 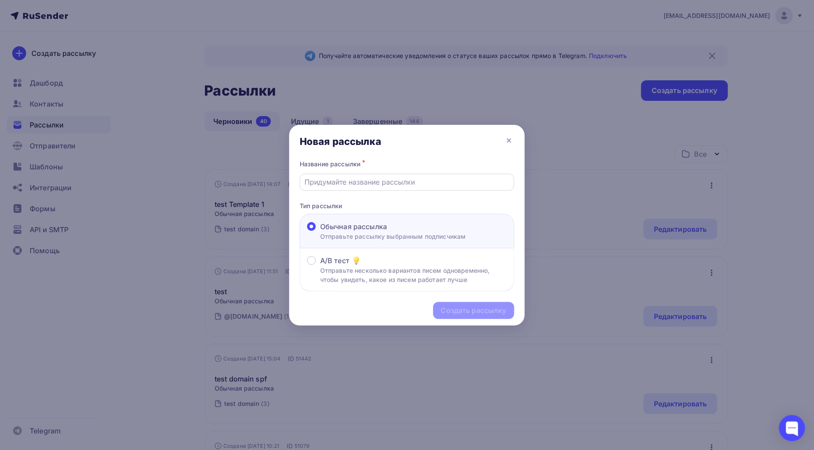 I want to click on p: Отправьте несколько вариантов писем одновременно, чтобы увидеть, какое из писем работает лучше, so click(x=413, y=275).